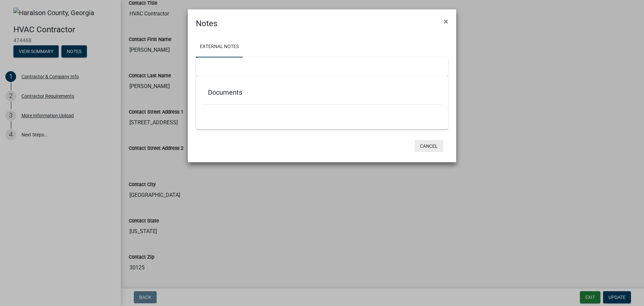  I want to click on h4: Notes, so click(207, 24).